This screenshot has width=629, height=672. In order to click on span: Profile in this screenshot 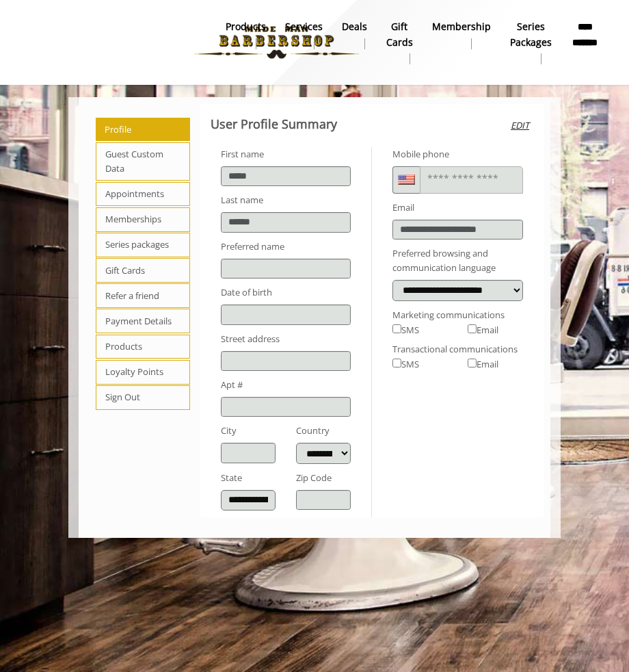, I will do `click(143, 129)`.